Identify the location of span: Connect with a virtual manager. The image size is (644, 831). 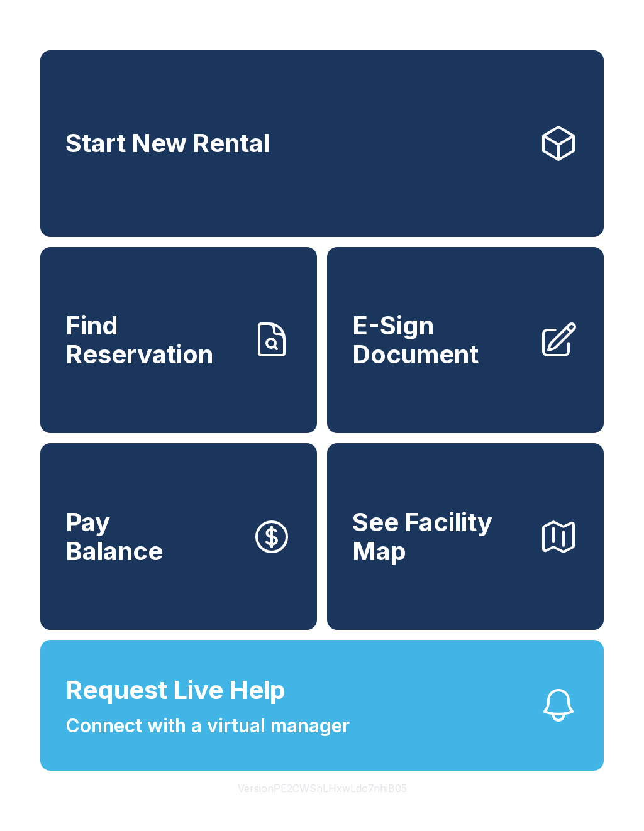
(208, 726).